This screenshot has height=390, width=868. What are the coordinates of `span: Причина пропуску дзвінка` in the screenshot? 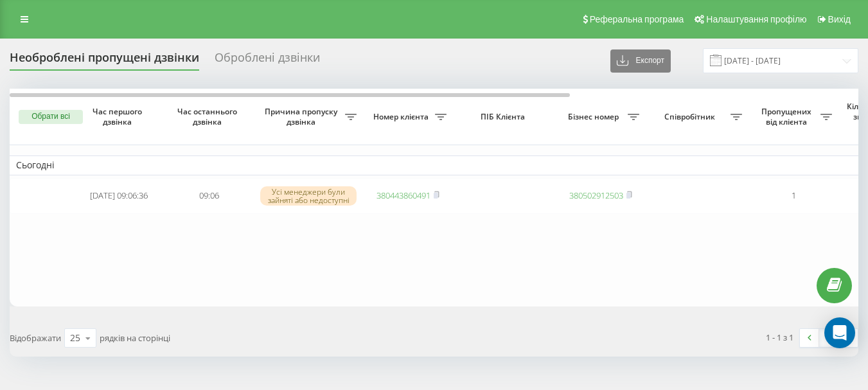 It's located at (303, 116).